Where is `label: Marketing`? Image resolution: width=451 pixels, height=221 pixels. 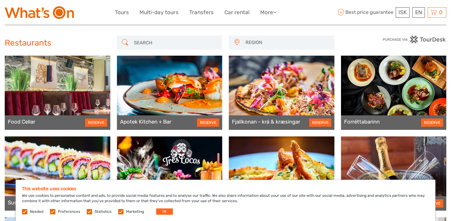 label: Marketing is located at coordinates (135, 212).